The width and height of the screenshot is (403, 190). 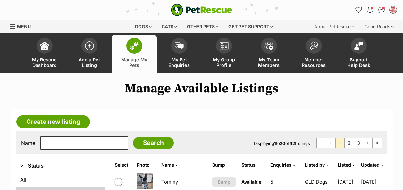 I want to click on a: Name, so click(x=169, y=165).